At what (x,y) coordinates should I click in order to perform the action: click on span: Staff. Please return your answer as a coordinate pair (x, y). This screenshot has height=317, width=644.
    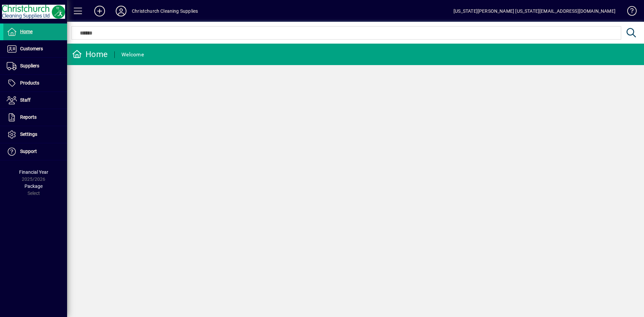
    Looking at the image, I should click on (25, 100).